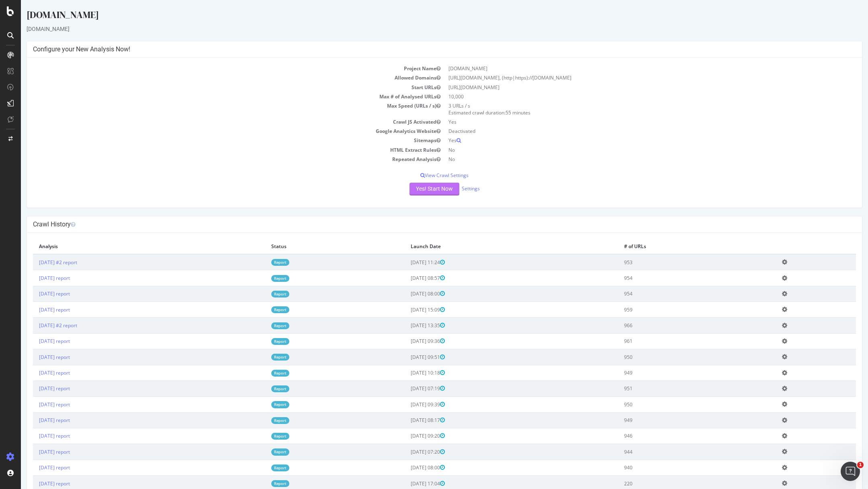 The image size is (868, 489). I want to click on td: 951, so click(675, 388).